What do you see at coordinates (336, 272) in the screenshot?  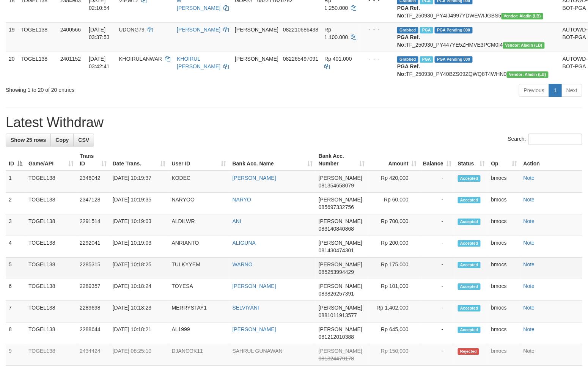 I see `span: Copy 085253994429 to clipboard` at bounding box center [336, 272].